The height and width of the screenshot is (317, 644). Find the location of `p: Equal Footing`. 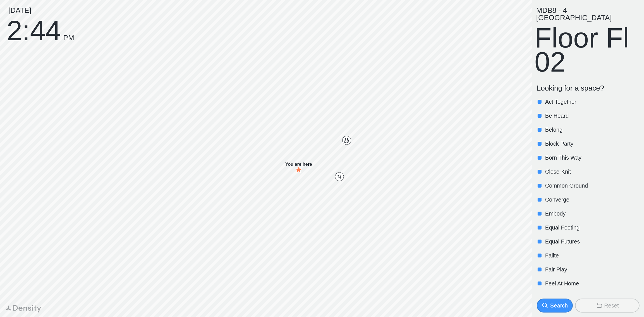

p: Equal Footing is located at coordinates (592, 228).